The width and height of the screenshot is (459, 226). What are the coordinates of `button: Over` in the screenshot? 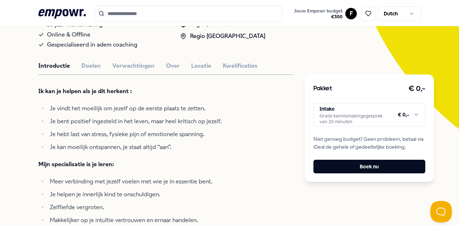 It's located at (173, 66).